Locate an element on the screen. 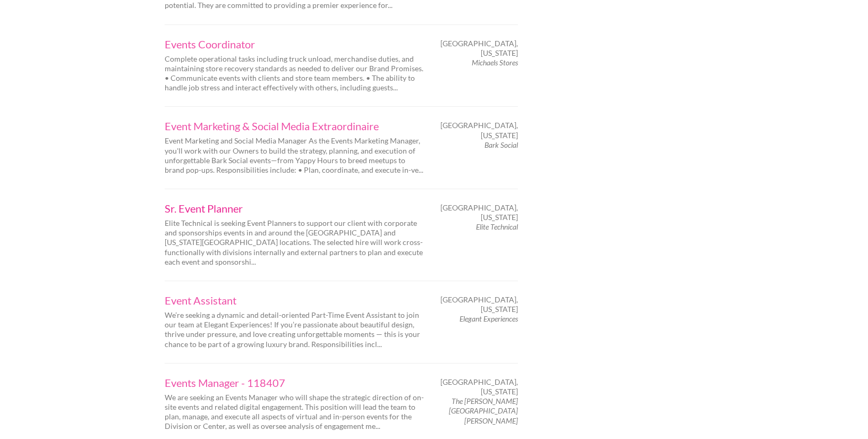 The image size is (868, 439). em: Elegant Experiences is located at coordinates (489, 318).